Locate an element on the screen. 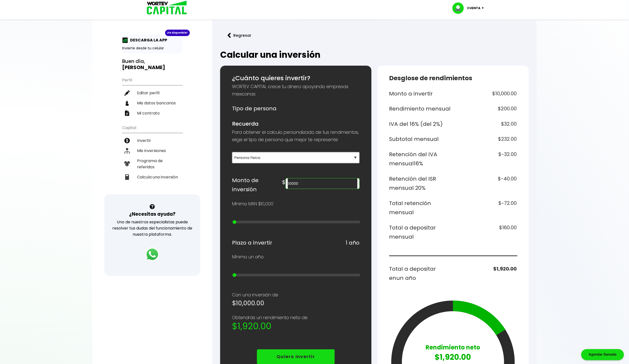  h3: ¿Necesitas ayuda? is located at coordinates (152, 214).